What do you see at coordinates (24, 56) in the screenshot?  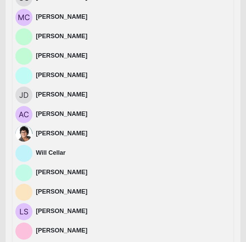 I see `img: Taylor Neal` at bounding box center [24, 56].